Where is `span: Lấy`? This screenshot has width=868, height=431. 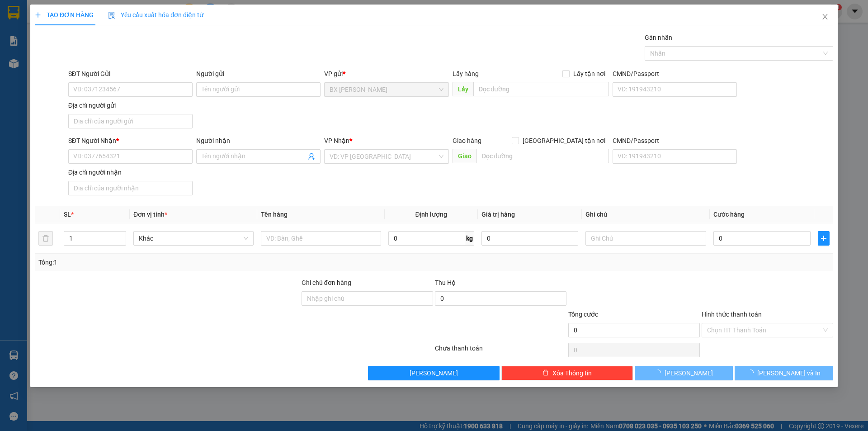 span: Lấy is located at coordinates (463, 89).